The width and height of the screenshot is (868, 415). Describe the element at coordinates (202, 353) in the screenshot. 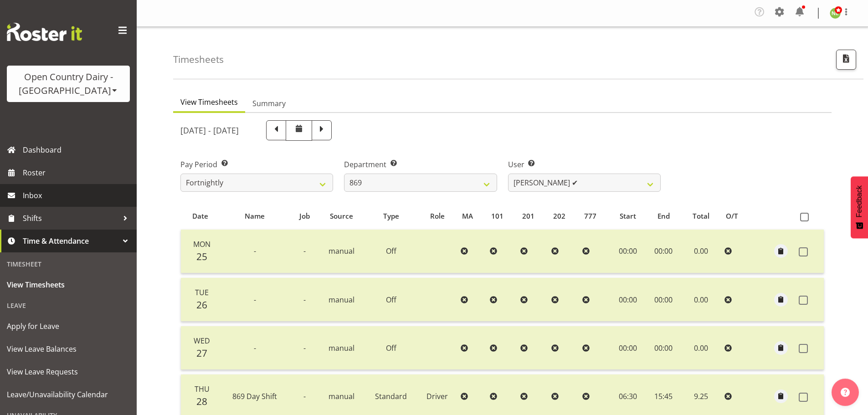

I see `span: 27` at that location.